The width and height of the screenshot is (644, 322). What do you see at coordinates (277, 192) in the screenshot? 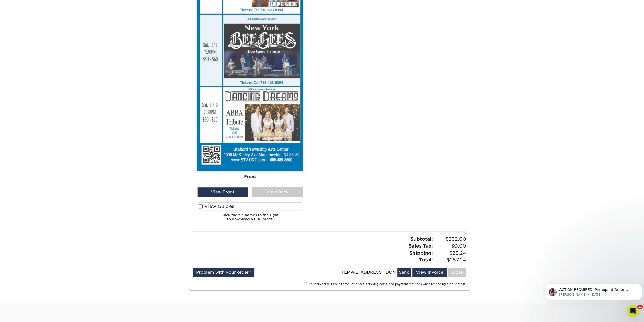
I see `div: View Back` at bounding box center [277, 192].